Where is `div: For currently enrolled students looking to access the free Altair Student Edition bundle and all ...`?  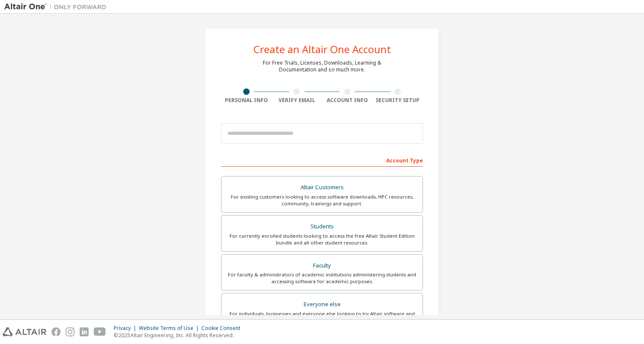
div: For currently enrolled students looking to access the free Altair Student Edition bundle and all ... is located at coordinates (322, 240).